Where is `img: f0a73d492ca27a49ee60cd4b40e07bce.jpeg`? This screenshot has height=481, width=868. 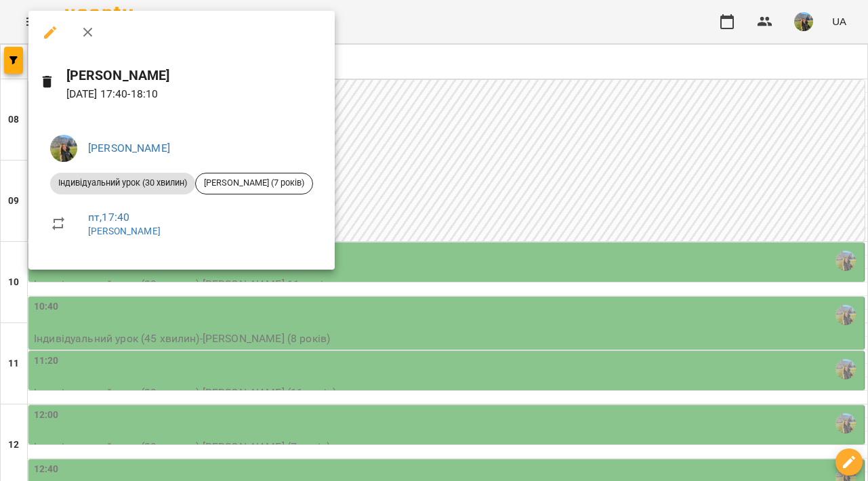 img: f0a73d492ca27a49ee60cd4b40e07bce.jpeg is located at coordinates (64, 149).